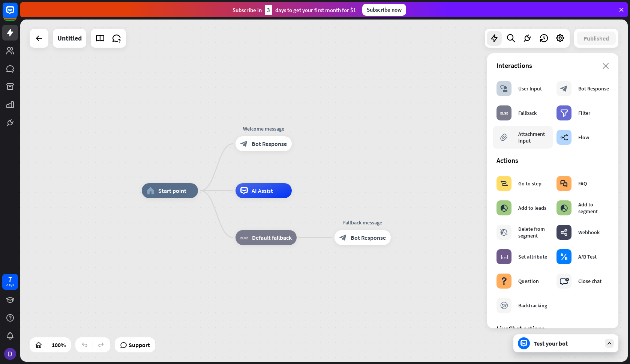 This screenshot has height=364, width=630. Describe the element at coordinates (530, 89) in the screenshot. I see `div: User Input` at that location.